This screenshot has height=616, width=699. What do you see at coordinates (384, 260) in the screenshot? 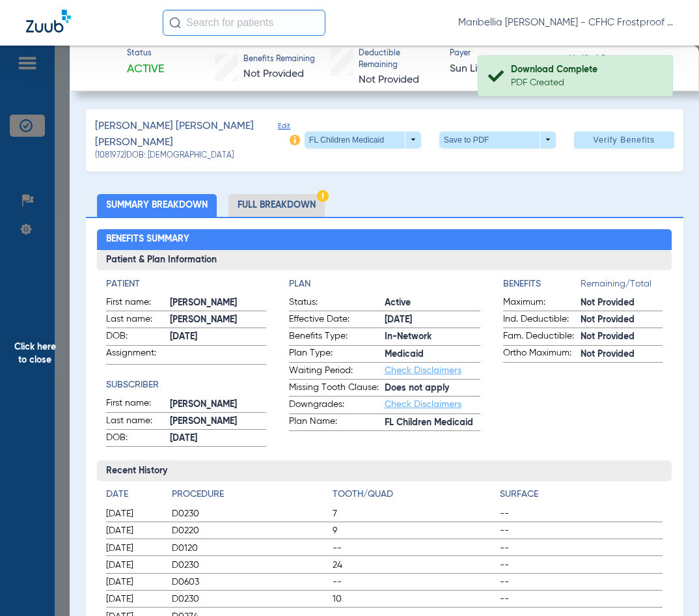
I see `h3: Patient & Plan Information` at bounding box center [384, 260].